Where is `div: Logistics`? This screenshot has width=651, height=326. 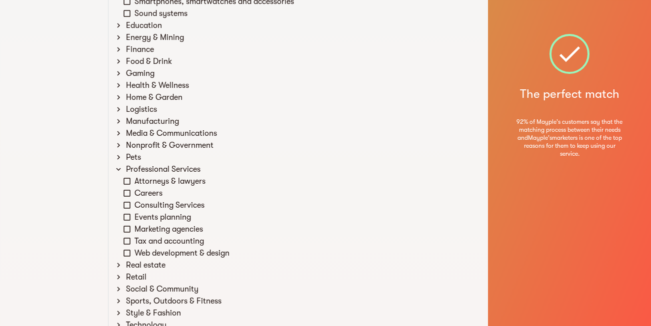
div: Logistics is located at coordinates (303, 109).